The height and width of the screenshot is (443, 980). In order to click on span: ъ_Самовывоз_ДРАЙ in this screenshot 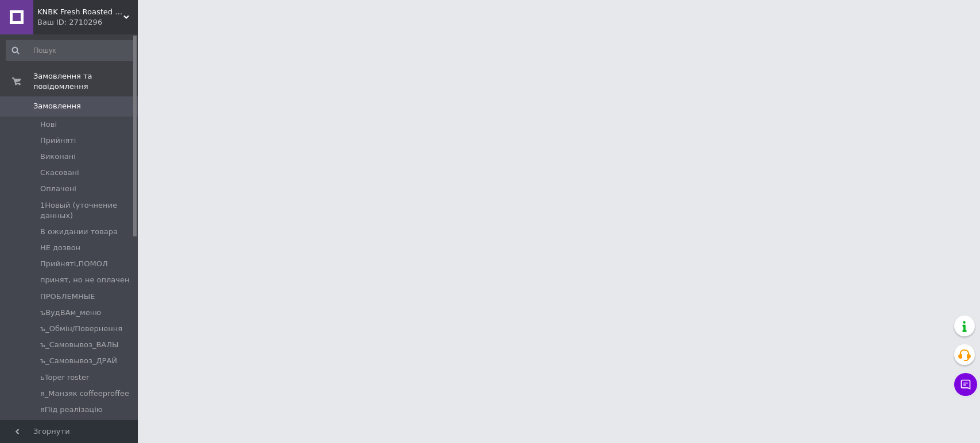, I will do `click(79, 361)`.